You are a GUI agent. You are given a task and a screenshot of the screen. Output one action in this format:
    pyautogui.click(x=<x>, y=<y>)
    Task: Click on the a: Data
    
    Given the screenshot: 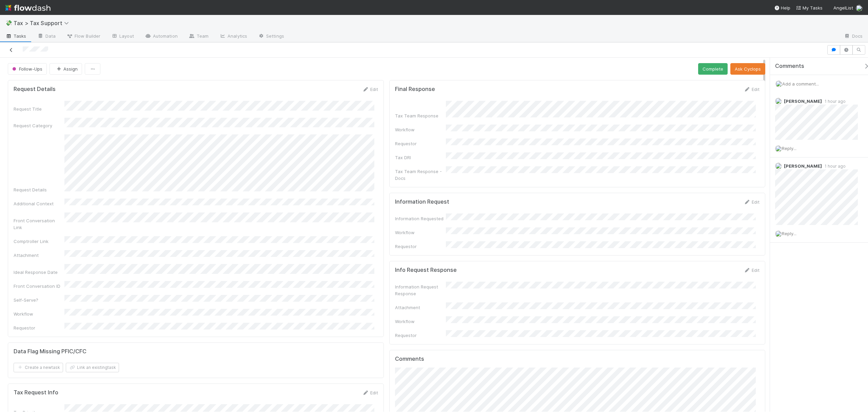 What is the action you would take?
    pyautogui.click(x=46, y=36)
    